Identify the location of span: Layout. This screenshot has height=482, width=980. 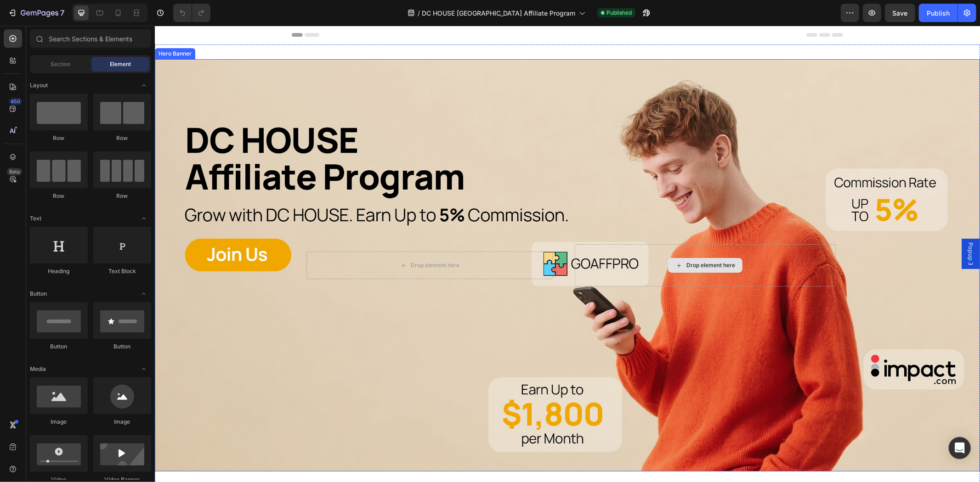
(38, 85).